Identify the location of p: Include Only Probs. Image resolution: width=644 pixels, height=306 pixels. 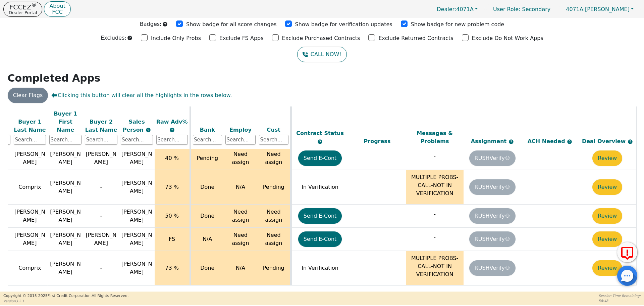
(176, 39).